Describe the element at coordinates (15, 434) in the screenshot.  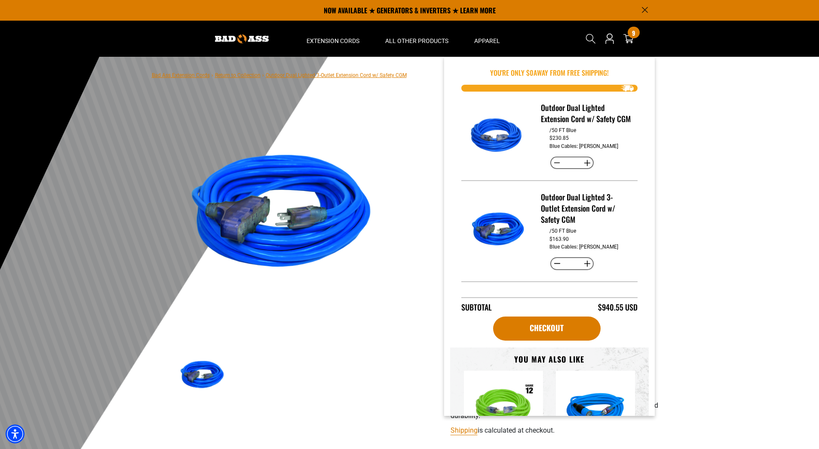
I see `div: Accessibility Menu` at that location.